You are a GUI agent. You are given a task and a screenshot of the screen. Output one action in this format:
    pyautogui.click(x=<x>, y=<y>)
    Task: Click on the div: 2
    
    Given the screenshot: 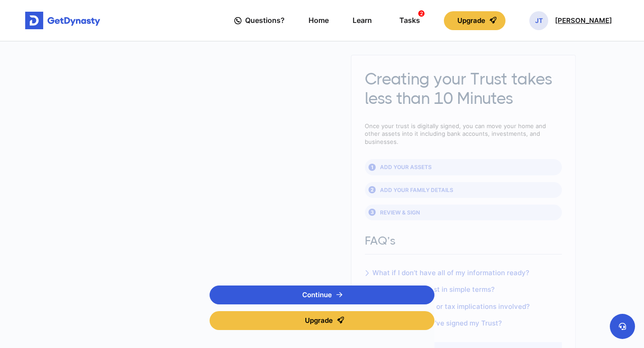 What is the action you would take?
    pyautogui.click(x=231, y=190)
    